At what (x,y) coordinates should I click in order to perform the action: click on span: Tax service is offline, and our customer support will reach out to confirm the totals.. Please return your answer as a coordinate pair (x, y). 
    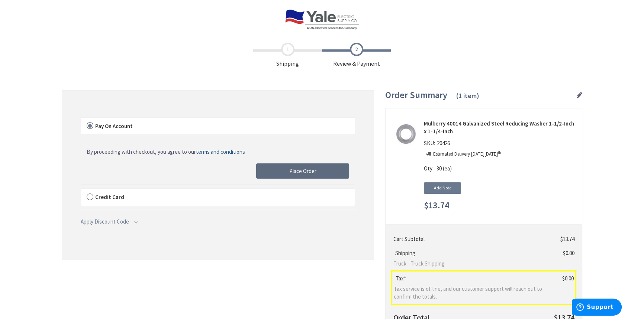
    Looking at the image, I should click on (471, 293).